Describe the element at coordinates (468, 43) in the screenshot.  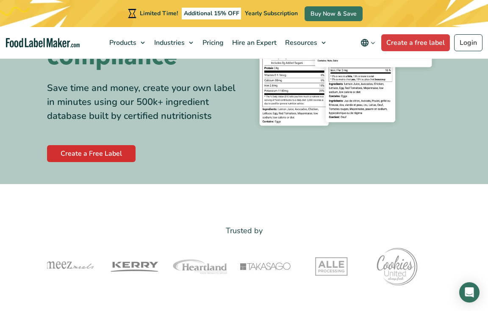
I see `a: Login` at that location.